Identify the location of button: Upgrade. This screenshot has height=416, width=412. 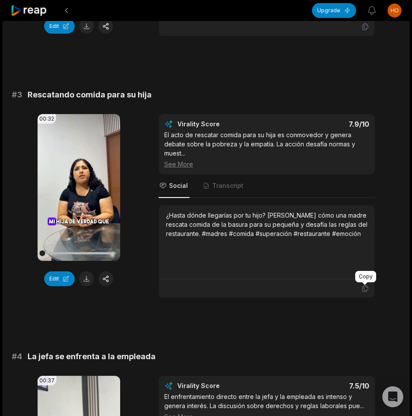
(334, 10).